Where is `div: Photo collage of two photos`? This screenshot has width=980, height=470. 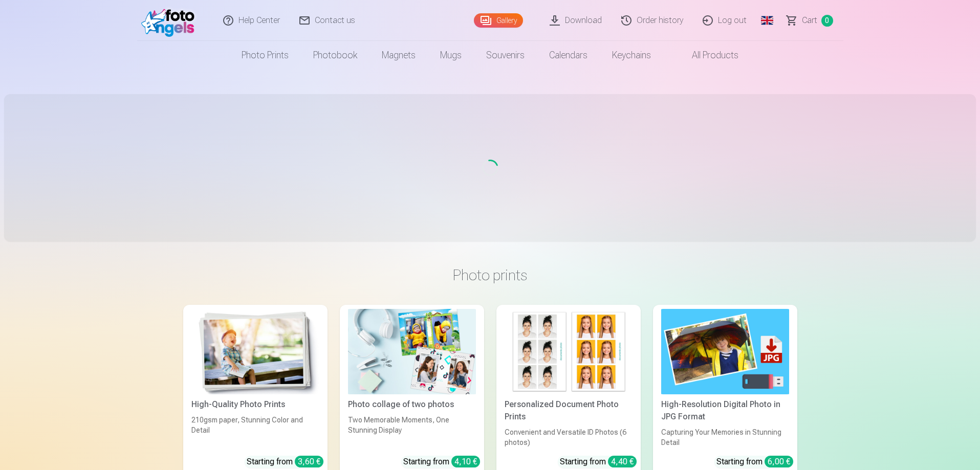 div: Photo collage of two photos is located at coordinates (412, 405).